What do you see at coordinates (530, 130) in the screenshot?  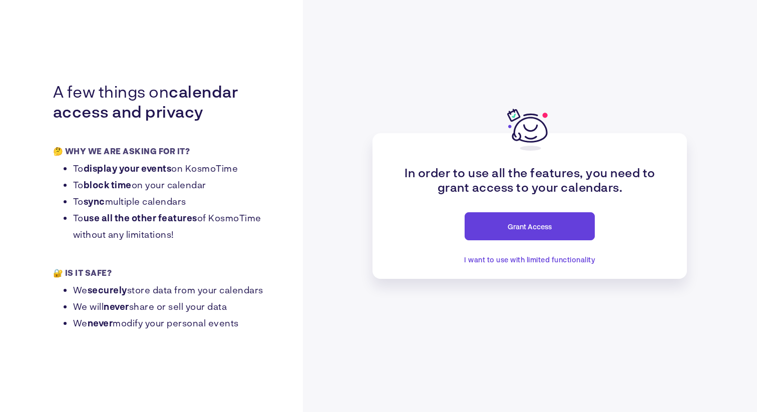 I see `img: Prompt Logo` at bounding box center [530, 130].